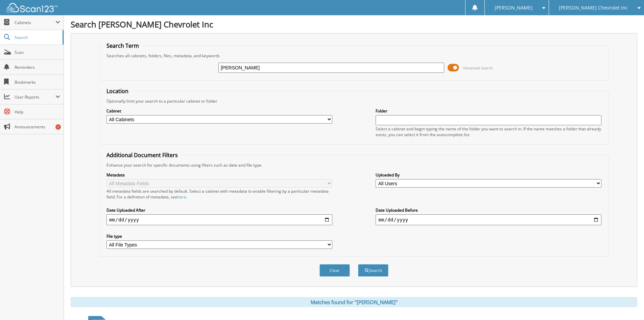 This screenshot has height=320, width=644. Describe the element at coordinates (182, 196) in the screenshot. I see `a: here` at that location.